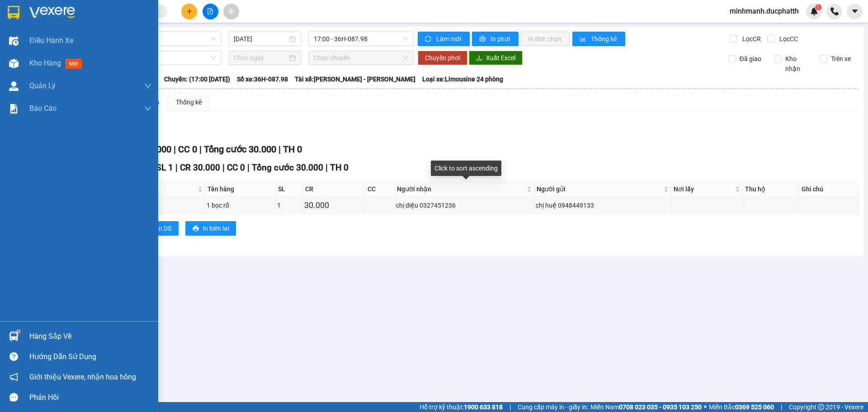 The height and width of the screenshot is (412, 868). I want to click on span: Miền Bắc, so click(742, 407).